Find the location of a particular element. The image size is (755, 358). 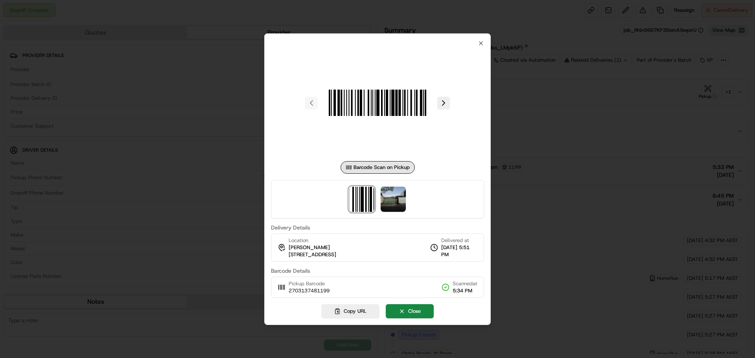

span: Delivered at is located at coordinates (459, 241).